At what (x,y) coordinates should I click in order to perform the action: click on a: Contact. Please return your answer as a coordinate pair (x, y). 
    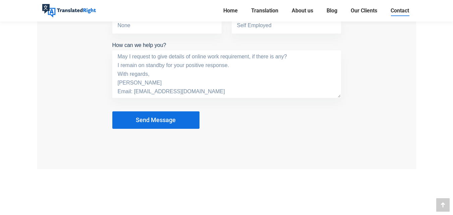
    Looking at the image, I should click on (399, 11).